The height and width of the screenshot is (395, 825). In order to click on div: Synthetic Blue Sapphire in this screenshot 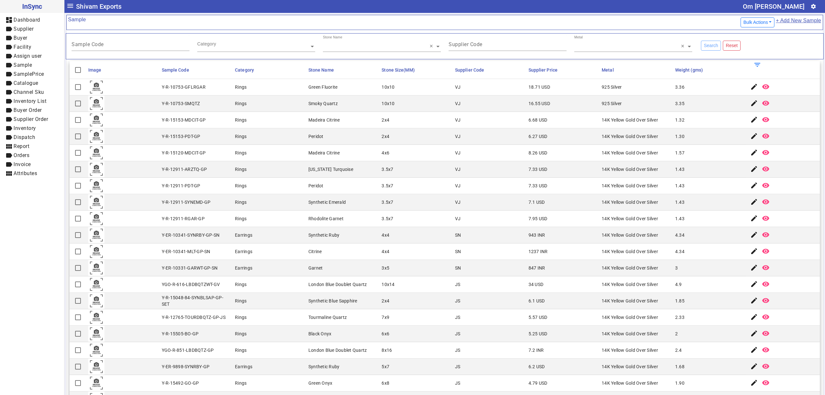, I will do `click(333, 301)`.